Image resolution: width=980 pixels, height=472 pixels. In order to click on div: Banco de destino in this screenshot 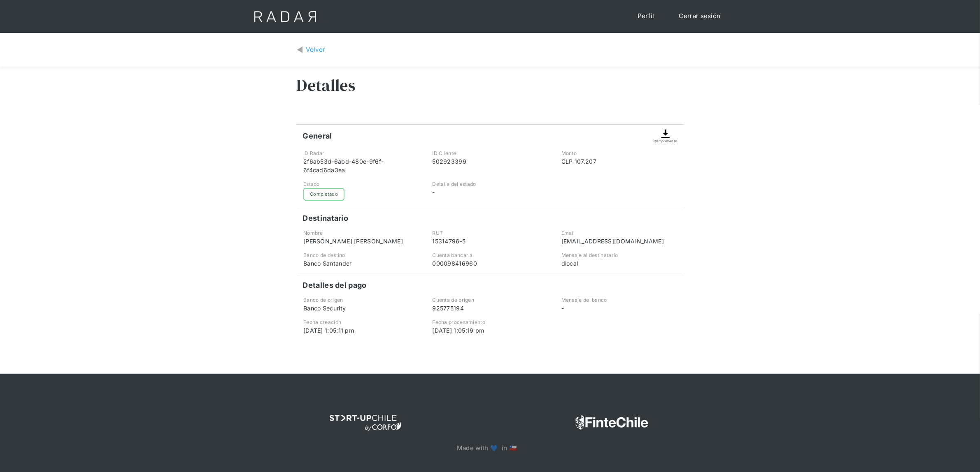, I will do `click(361, 256)`.